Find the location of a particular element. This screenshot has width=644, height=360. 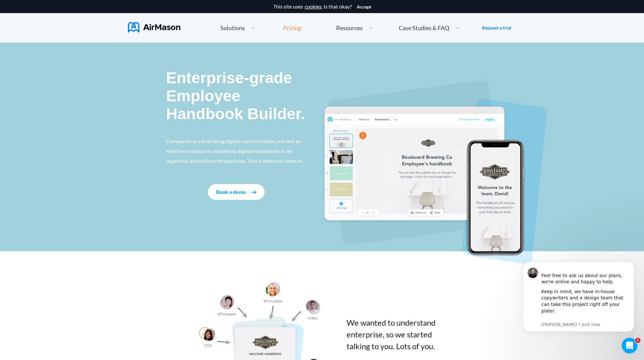

img: Profile image for Holly is located at coordinates (20, 14).